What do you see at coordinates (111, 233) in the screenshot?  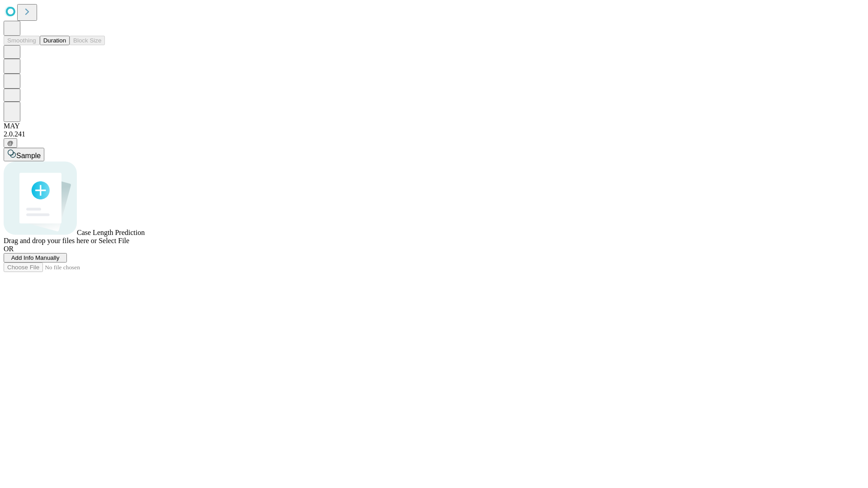 I see `span: Case Length Prediction` at bounding box center [111, 233].